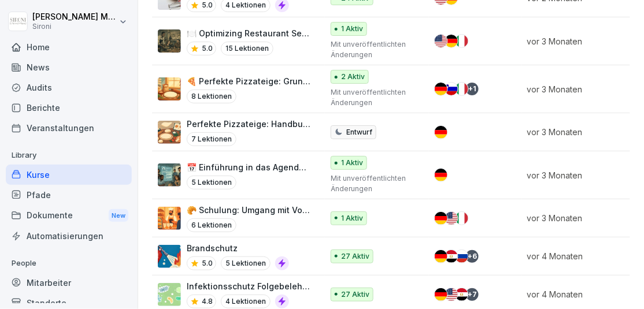 Image resolution: width=644 pixels, height=309 pixels. I want to click on div: Dokumente, so click(69, 216).